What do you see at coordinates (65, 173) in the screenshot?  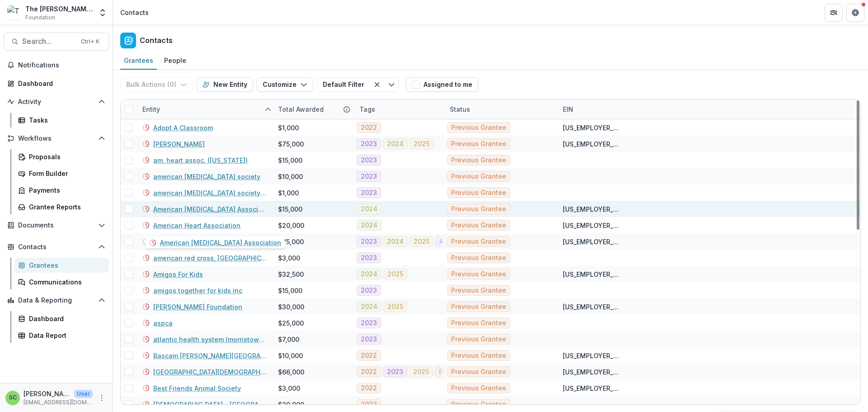 I see `div: Form Builder` at bounding box center [65, 173].